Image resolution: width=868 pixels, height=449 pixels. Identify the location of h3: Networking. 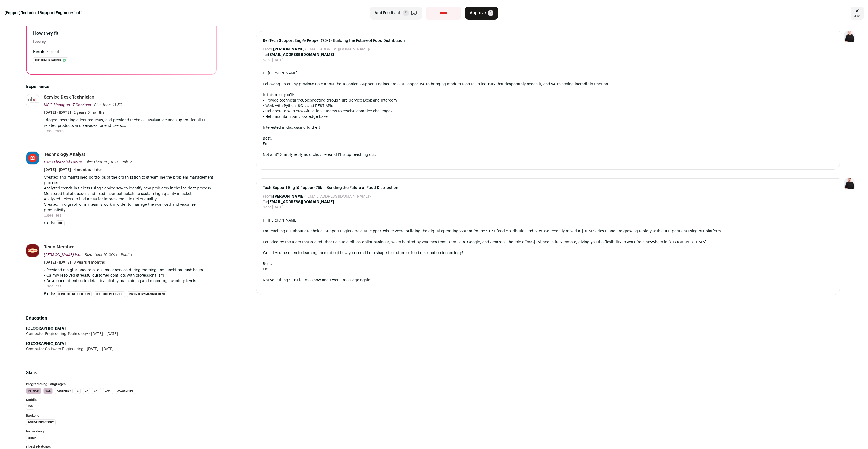
(121, 431).